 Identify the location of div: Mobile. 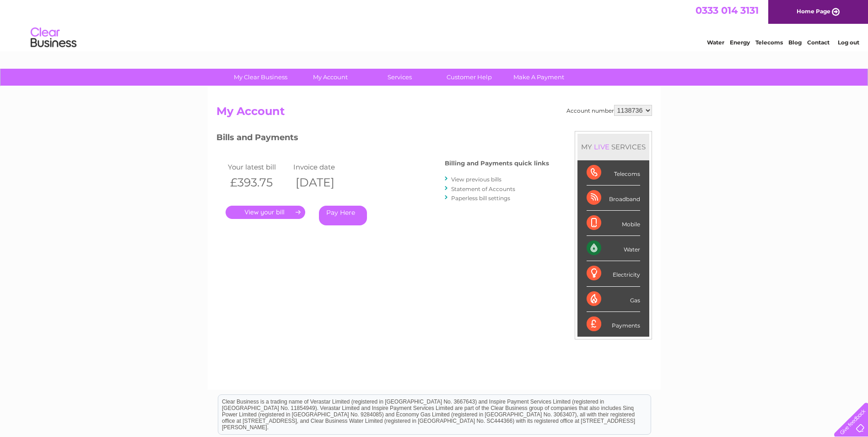
(613, 223).